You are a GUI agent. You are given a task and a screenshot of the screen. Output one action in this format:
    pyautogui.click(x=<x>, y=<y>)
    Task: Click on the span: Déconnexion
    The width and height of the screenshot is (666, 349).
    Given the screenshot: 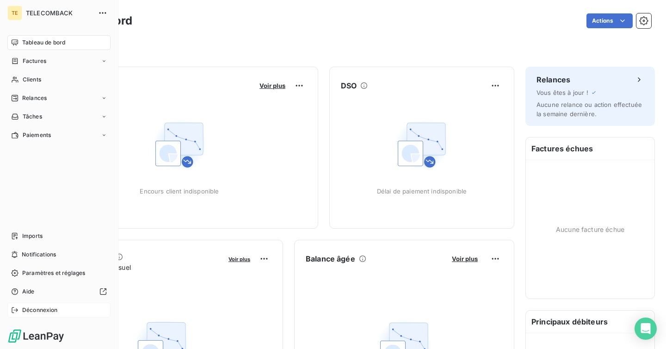 What is the action you would take?
    pyautogui.click(x=40, y=310)
    